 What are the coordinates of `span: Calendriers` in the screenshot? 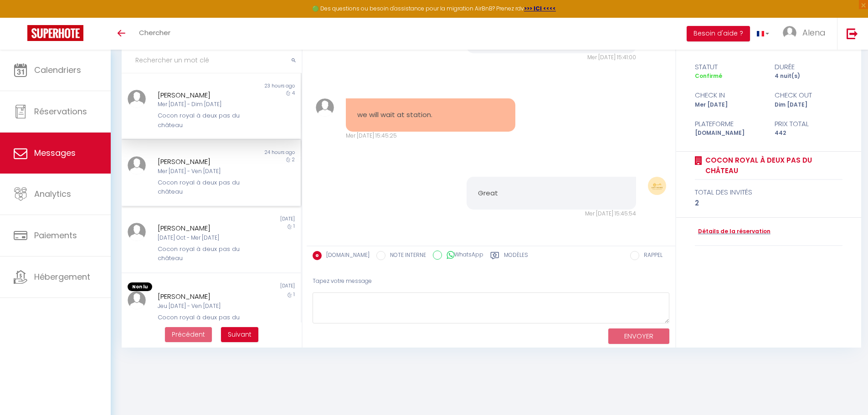 It's located at (58, 69).